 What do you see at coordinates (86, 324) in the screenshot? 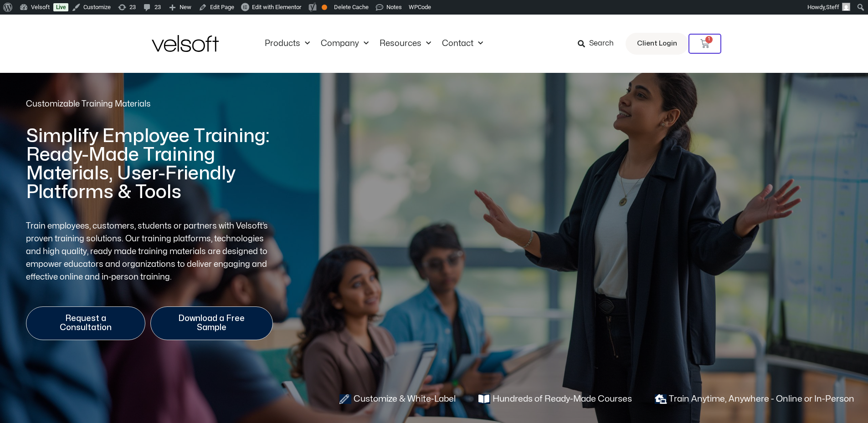
I see `span: Request a Consultation` at bounding box center [86, 324].